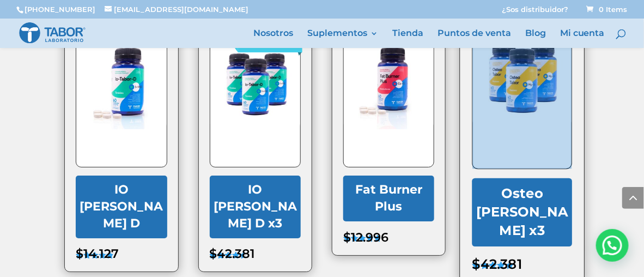 The image size is (644, 277). What do you see at coordinates (408, 39) in the screenshot?
I see `a: Tienda` at bounding box center [408, 39].